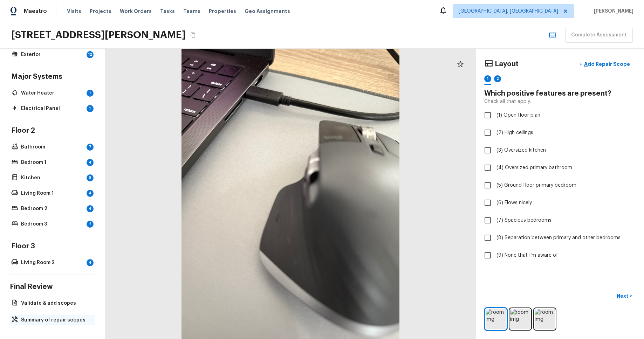  Describe the element at coordinates (537, 185) in the screenshot. I see `span: (5) Ground floor primary bedroom` at that location.